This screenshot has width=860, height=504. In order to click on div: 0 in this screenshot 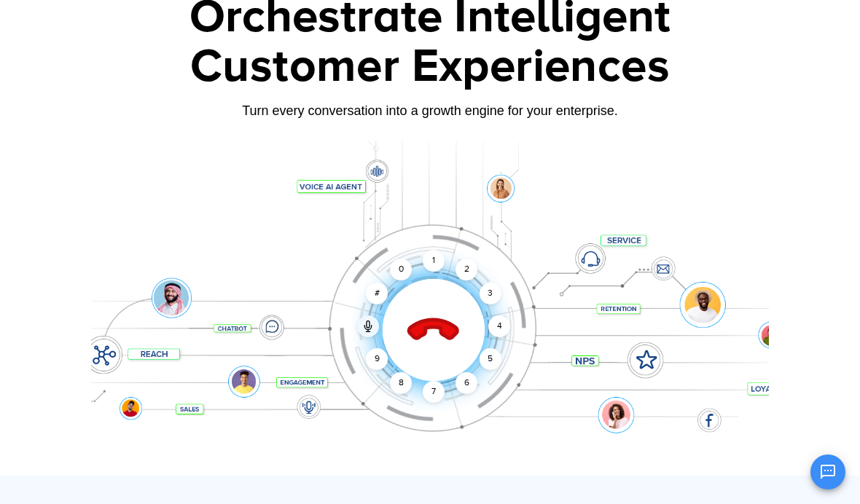, I will do `click(400, 269)`.